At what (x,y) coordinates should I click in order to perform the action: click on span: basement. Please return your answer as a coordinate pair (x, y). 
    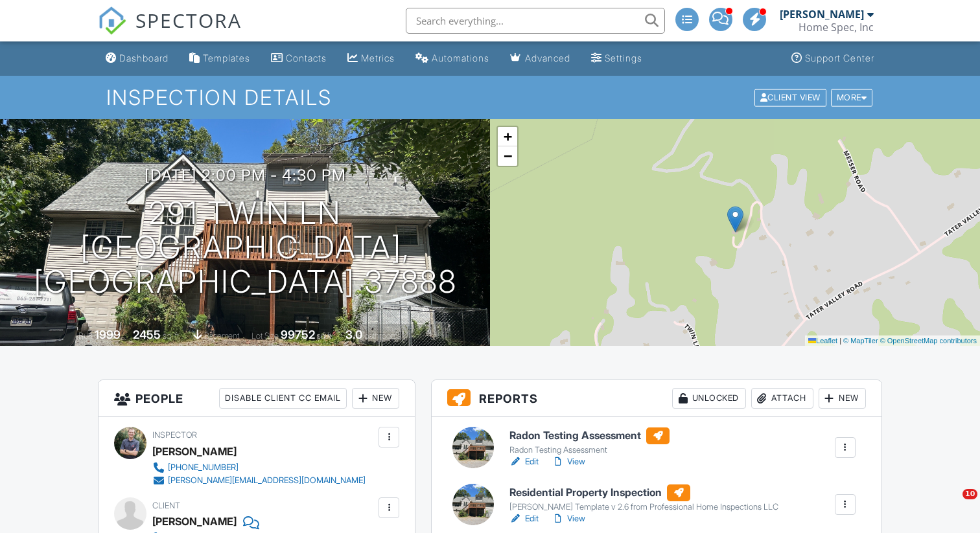
    Looking at the image, I should click on (221, 336).